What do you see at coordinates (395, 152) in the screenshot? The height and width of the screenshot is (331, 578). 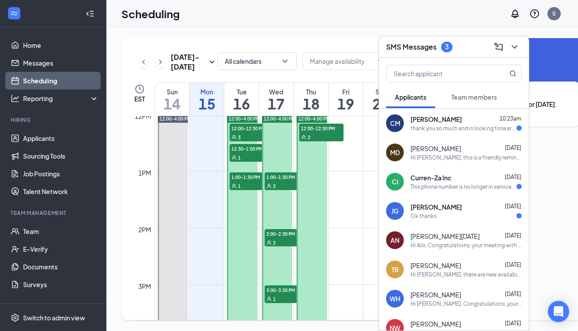 I see `div: MD` at bounding box center [395, 152].